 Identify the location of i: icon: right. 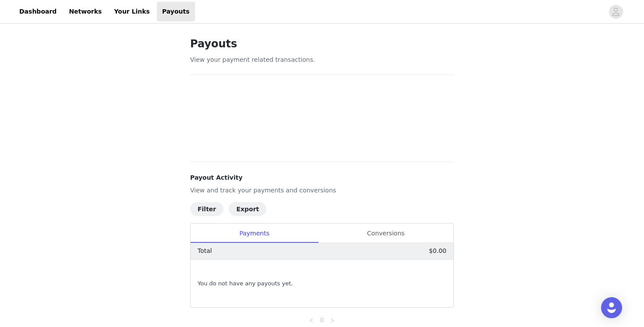
(333, 321).